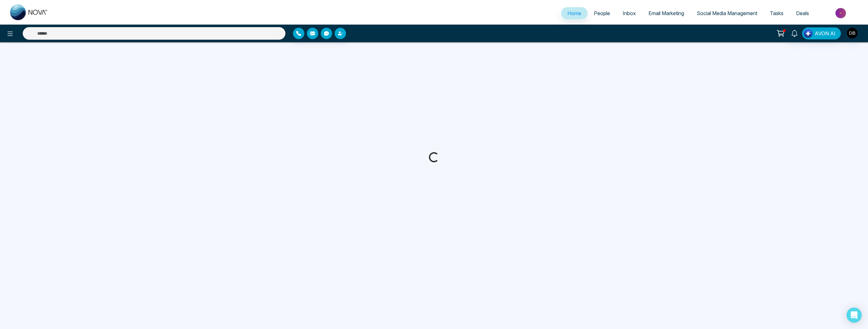  I want to click on span: Tasks, so click(776, 13).